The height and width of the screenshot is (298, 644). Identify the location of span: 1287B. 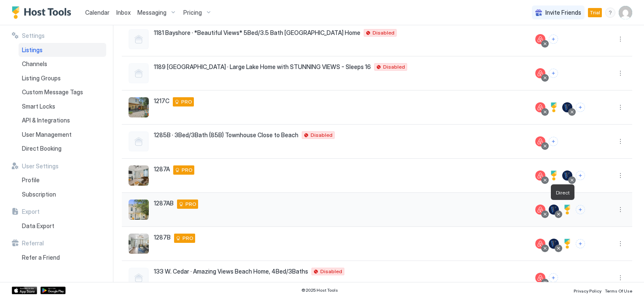
(162, 238).